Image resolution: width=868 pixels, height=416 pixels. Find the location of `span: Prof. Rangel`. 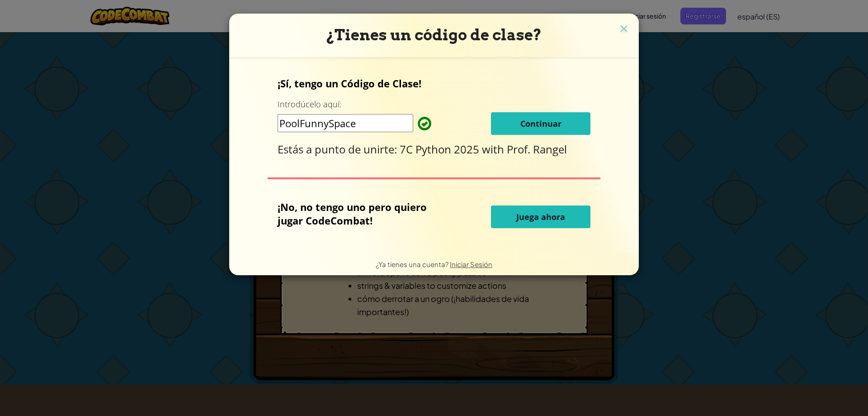

span: Prof. Rangel is located at coordinates (537, 149).